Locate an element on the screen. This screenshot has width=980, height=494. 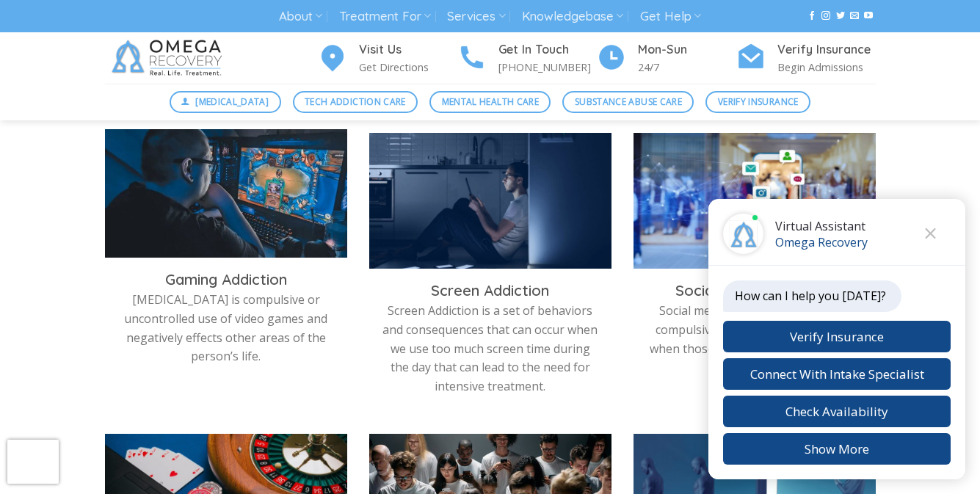
span: Tech Addiction Care is located at coordinates (355, 102).